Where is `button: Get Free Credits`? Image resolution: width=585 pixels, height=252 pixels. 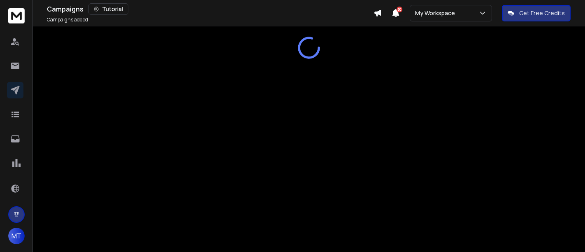
button: Get Free Credits is located at coordinates (536, 13).